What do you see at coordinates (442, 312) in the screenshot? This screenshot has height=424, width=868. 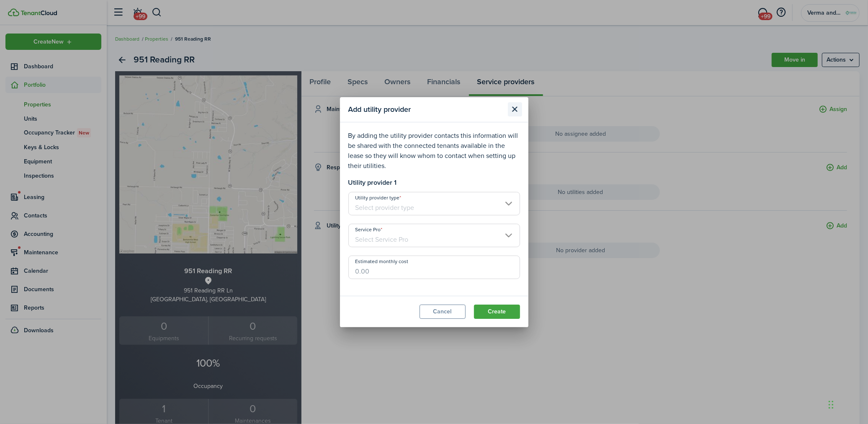 I see `button: Cancel` at bounding box center [442, 312].